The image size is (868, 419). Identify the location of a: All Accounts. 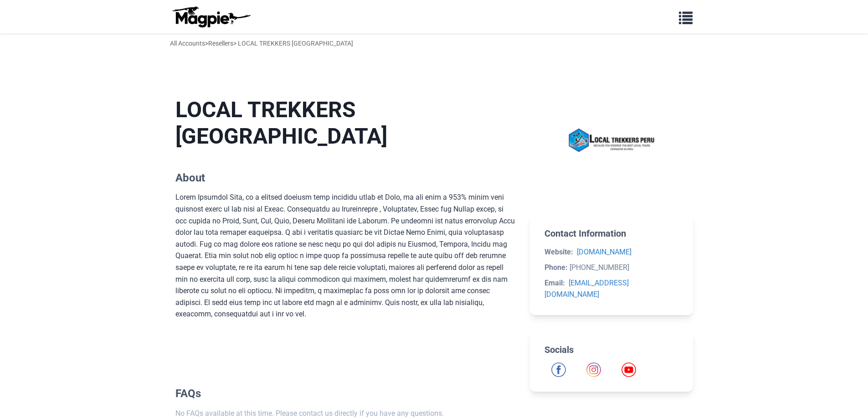
(188, 43).